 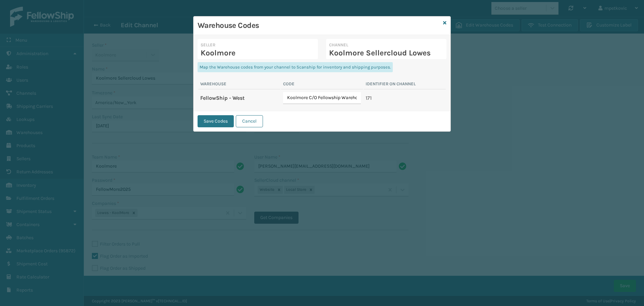 I want to click on button: Cancel, so click(x=249, y=121).